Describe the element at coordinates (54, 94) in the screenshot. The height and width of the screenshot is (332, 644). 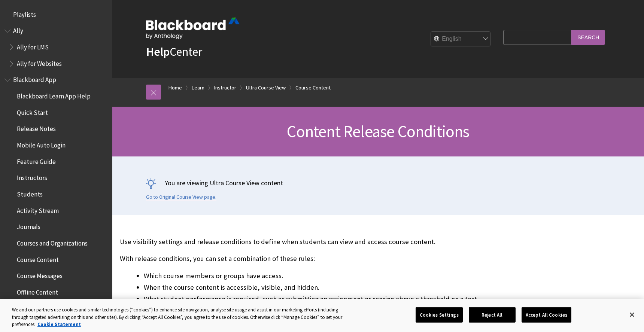
I see `span: Blackboard Learn App Help` at that location.